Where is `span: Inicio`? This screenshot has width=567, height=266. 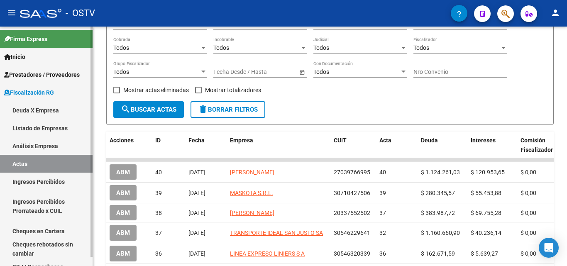 span: Inicio is located at coordinates (15, 57).